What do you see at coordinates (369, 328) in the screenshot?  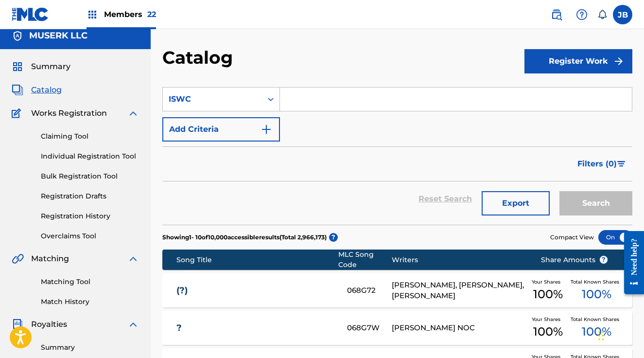 I see `div: 068G7W` at bounding box center [369, 328].